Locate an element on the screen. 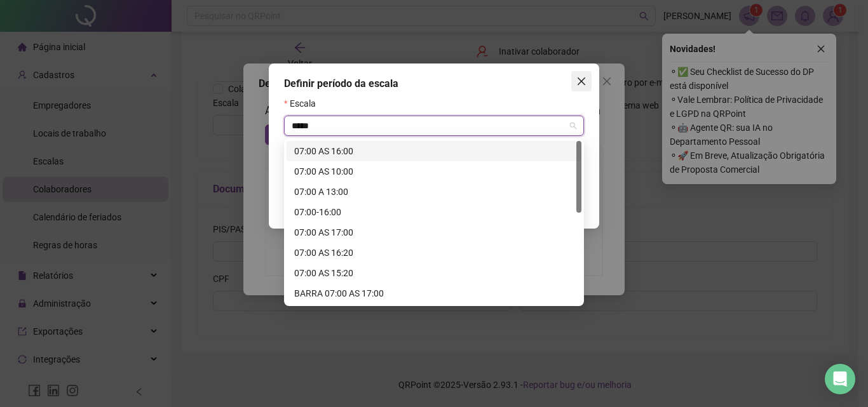 This screenshot has width=868, height=407. div: 07:00 AS 16:20 is located at coordinates (434, 252).